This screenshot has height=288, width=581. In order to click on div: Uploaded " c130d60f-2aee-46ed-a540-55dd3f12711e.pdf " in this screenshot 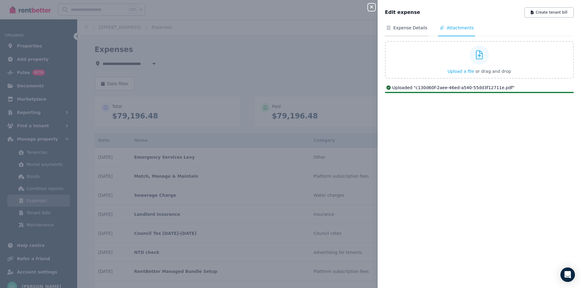, I will do `click(479, 88)`.